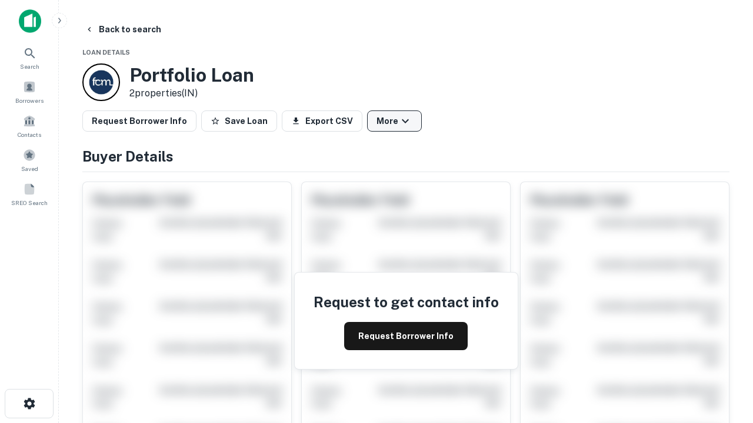 This screenshot has height=423, width=753. Describe the element at coordinates (322, 121) in the screenshot. I see `button: Export CSV` at that location.